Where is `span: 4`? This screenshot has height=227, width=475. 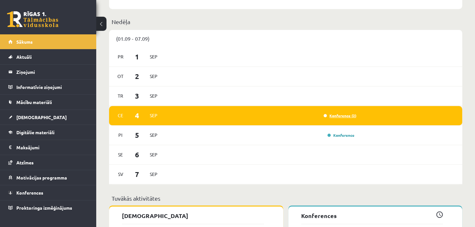
span: 4 is located at coordinates (137, 115).